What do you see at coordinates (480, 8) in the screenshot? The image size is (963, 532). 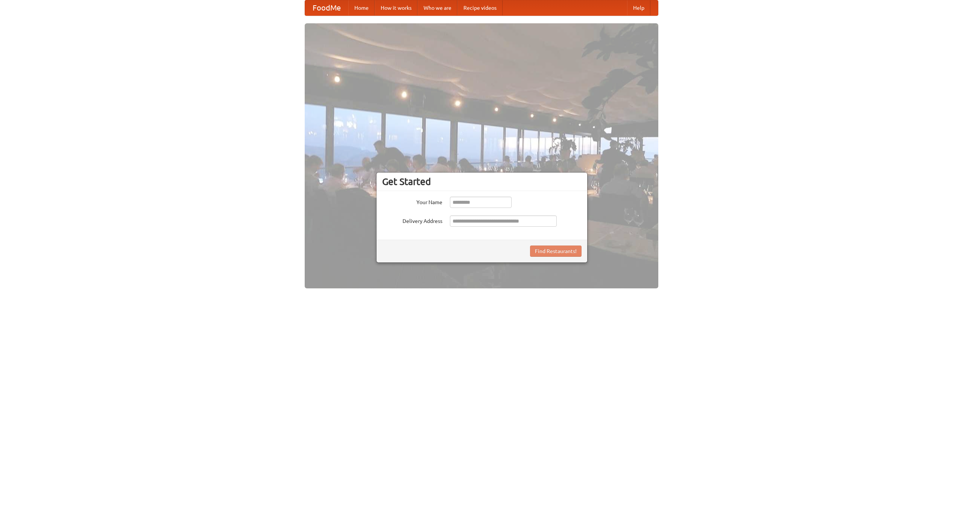 I see `a: Recipe videos` at bounding box center [480, 8].